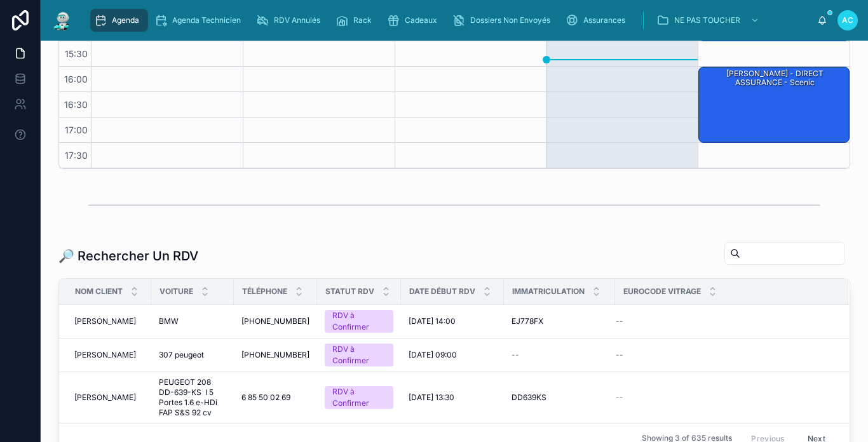 Image resolution: width=868 pixels, height=442 pixels. Describe the element at coordinates (527, 322) in the screenshot. I see `span: EJ778FX` at that location.